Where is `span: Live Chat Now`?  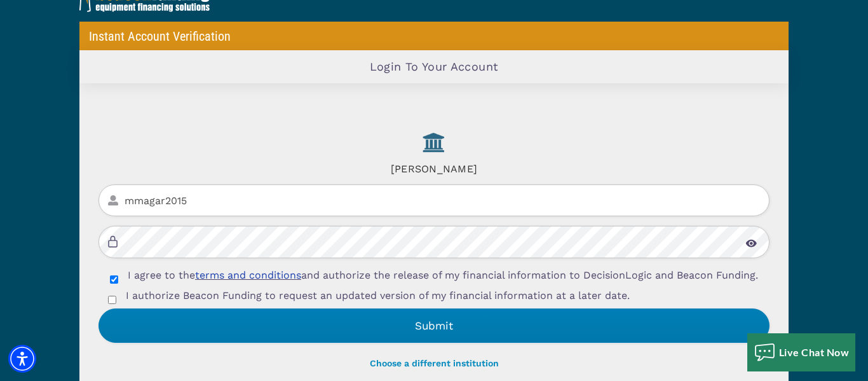
span: Live Chat Now is located at coordinates (814, 352).